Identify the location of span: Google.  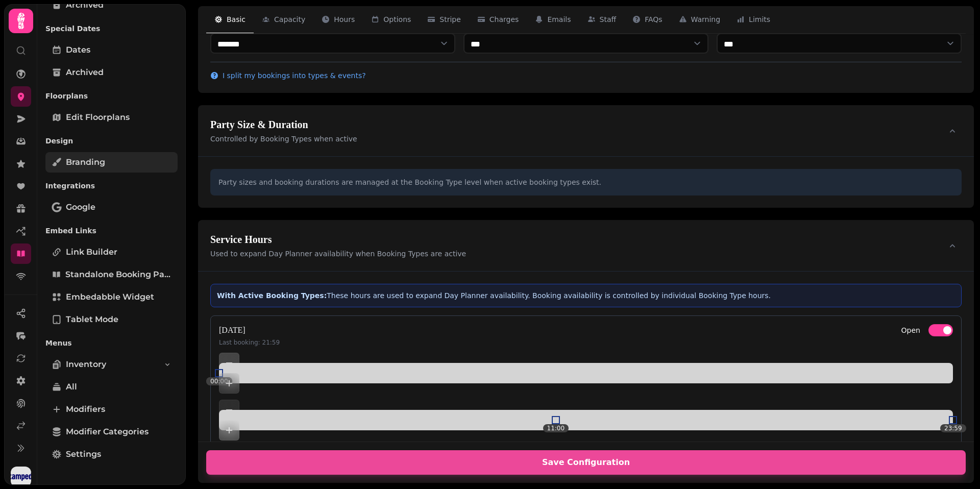
(80, 207).